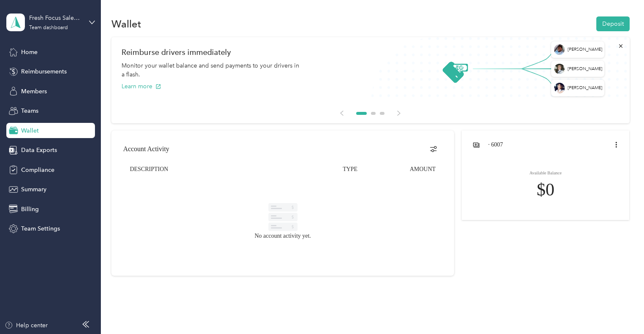 This screenshot has width=644, height=334. What do you see at coordinates (30, 209) in the screenshot?
I see `span: Billing` at bounding box center [30, 209].